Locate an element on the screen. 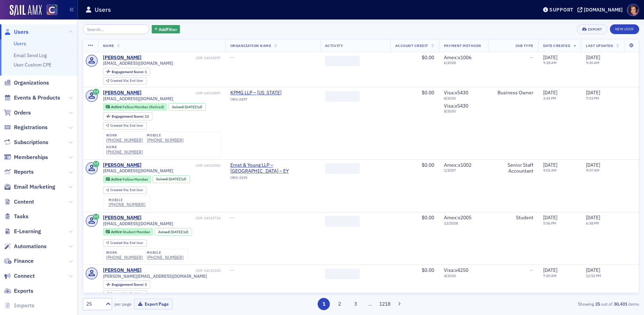  span: Name is located at coordinates (109, 46).